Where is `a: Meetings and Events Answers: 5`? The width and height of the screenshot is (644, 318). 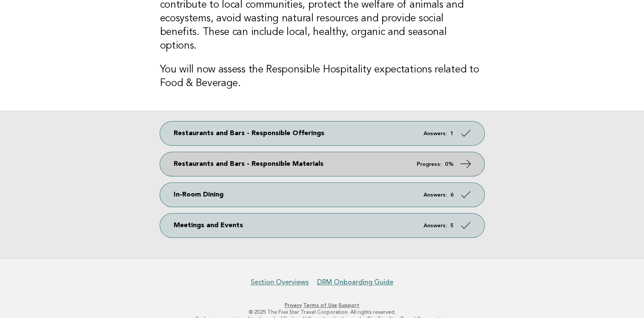 a: Meetings and Events Answers: 5 is located at coordinates (322, 225).